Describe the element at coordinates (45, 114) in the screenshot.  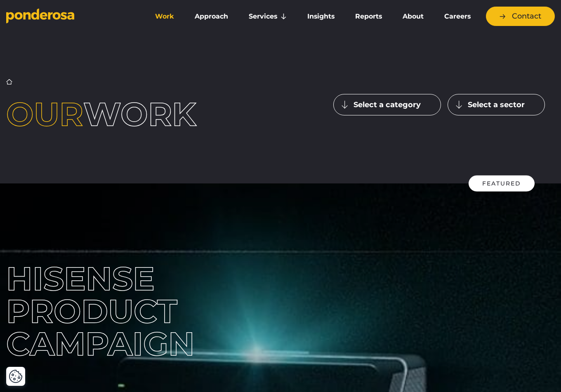
I see `span: Our` at that location.